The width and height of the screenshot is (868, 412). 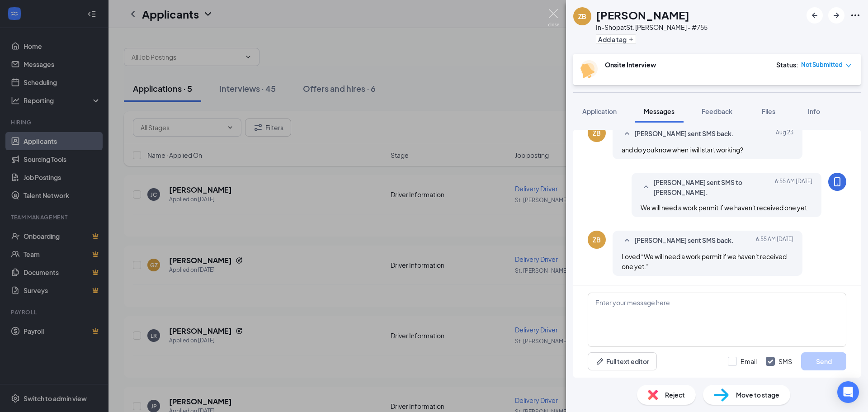 What do you see at coordinates (600, 361) in the screenshot?
I see `svg: Pen` at bounding box center [600, 361].